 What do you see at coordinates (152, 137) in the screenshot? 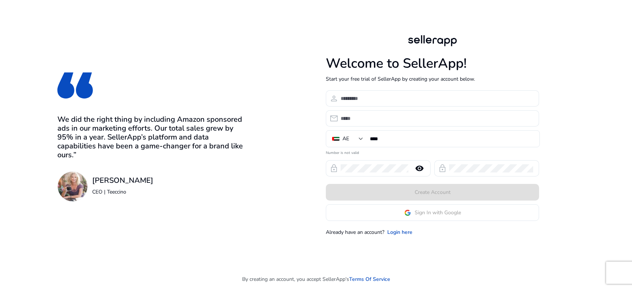
I see `h3: We did the right thing by including Amazon sponsored ads in our marketing efforts. Our total sale...` at bounding box center [152, 137].